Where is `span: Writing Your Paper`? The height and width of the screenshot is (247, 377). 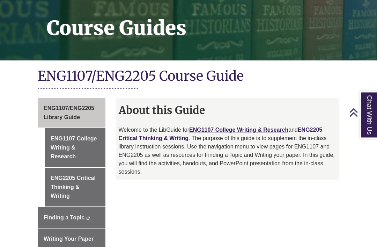
span: Writing Your Paper is located at coordinates (68, 239).